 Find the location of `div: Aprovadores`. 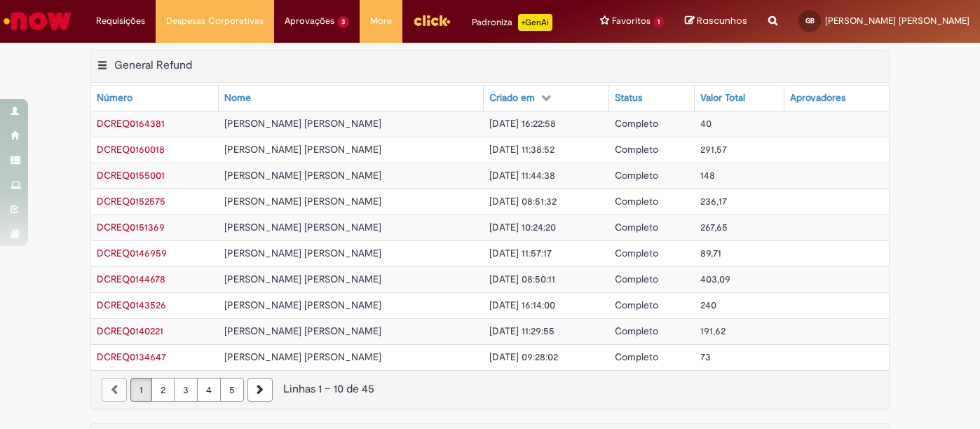

div: Aprovadores is located at coordinates (818, 98).